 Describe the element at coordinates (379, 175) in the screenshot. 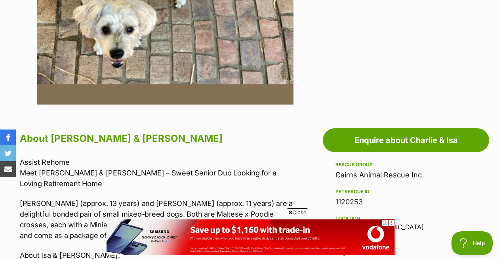

I see `a: Cairns Animal Rescue Inc.` at that location.